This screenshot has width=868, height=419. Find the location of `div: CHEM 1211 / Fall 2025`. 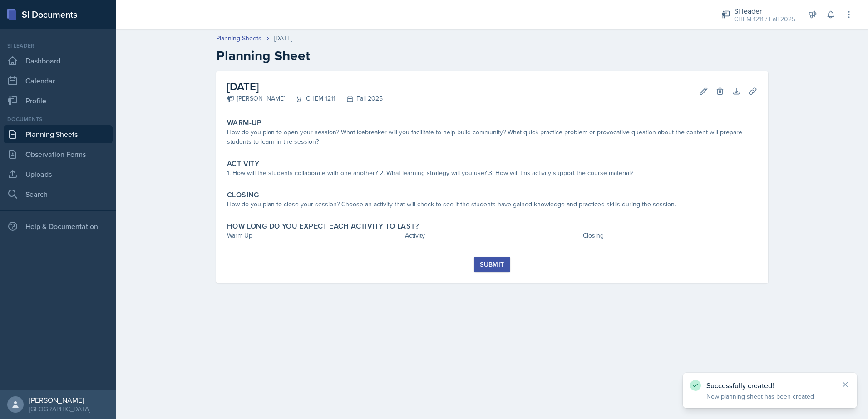

div: CHEM 1211 / Fall 2025 is located at coordinates (765, 19).